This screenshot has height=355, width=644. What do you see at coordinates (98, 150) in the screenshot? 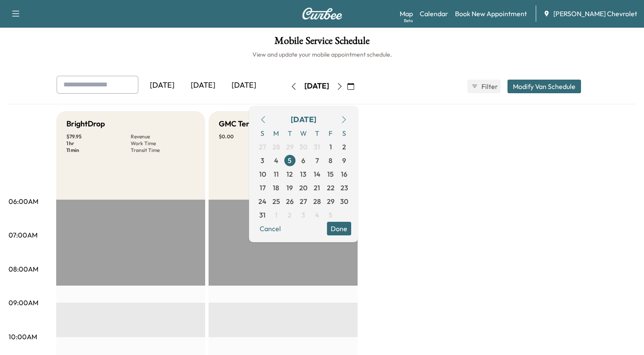
I see `p: 11 min` at bounding box center [98, 150].